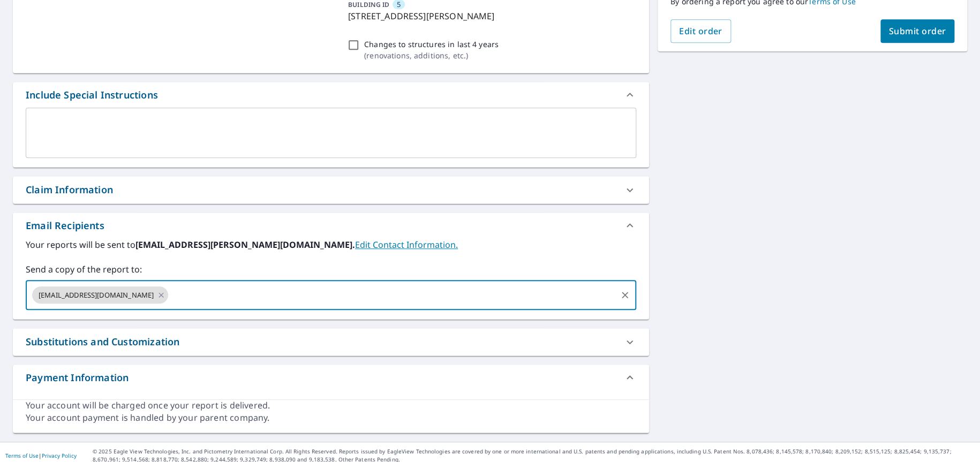  What do you see at coordinates (59, 456) in the screenshot?
I see `a: Privacy Policy` at bounding box center [59, 456].